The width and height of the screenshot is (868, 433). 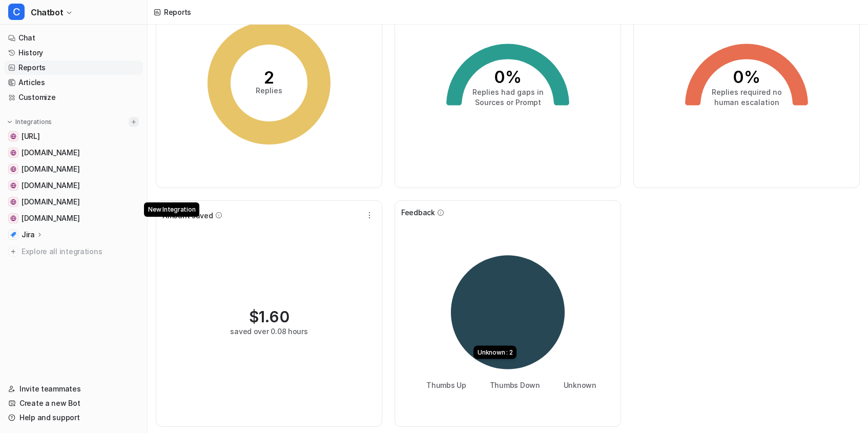 I want to click on li: Thumbs Down, so click(x=512, y=386).